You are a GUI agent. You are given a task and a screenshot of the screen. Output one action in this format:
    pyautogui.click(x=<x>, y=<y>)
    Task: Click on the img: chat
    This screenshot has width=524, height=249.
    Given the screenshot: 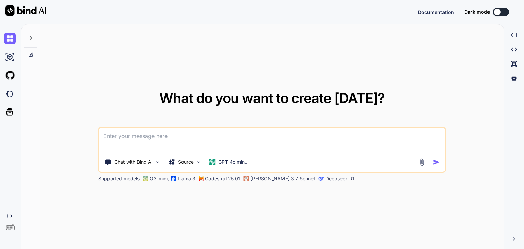 What is the action you would take?
    pyautogui.click(x=10, y=39)
    